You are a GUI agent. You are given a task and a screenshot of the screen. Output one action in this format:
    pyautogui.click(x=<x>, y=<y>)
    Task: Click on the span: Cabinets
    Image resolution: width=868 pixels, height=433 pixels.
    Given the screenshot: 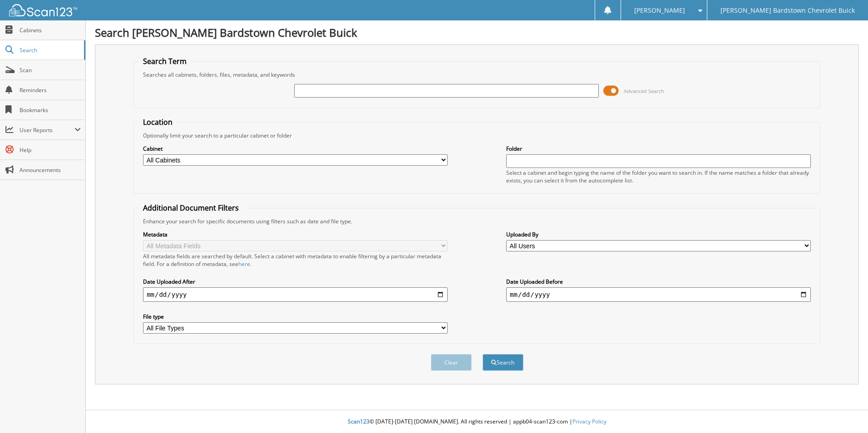 What is the action you would take?
    pyautogui.click(x=50, y=30)
    